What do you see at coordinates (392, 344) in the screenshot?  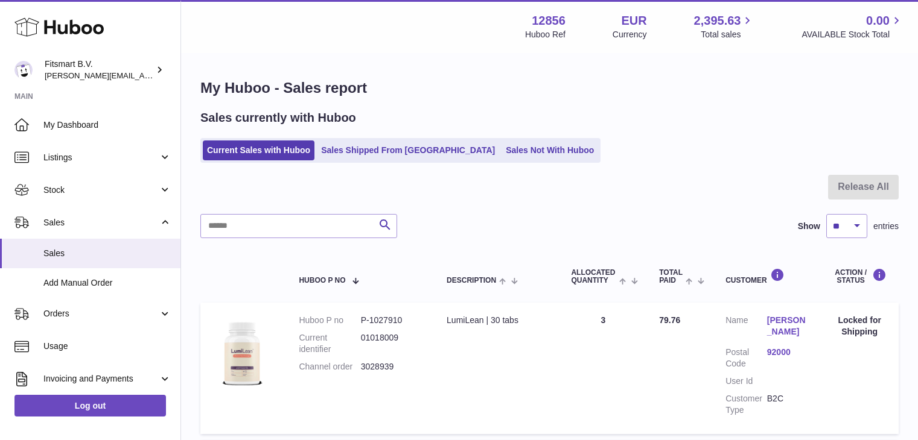 I see `dd: 01018009` at bounding box center [392, 344].